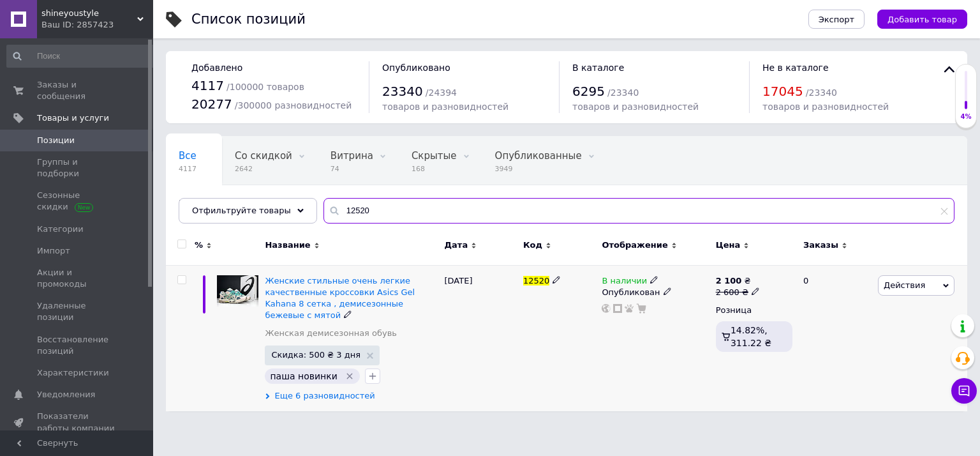  I want to click on span: Название, so click(287, 245).